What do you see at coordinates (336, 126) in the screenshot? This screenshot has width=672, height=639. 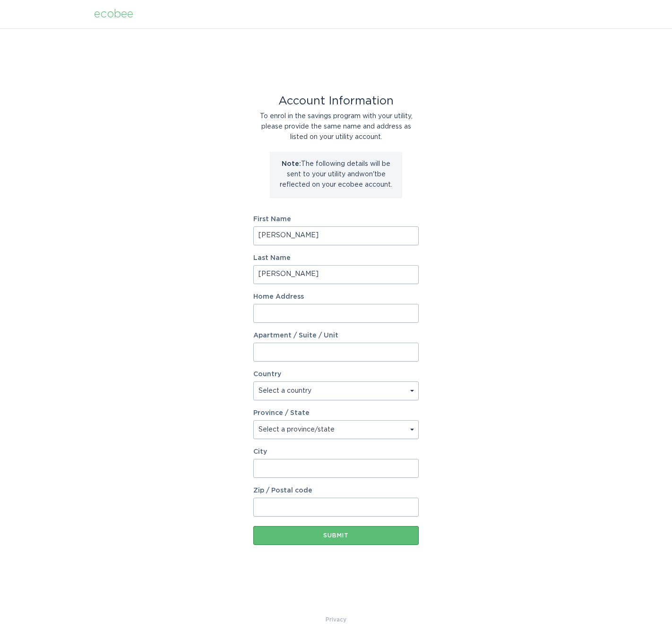 I see `div: To enrol in the savings program with your utility, please provide the same name and address as li...` at bounding box center [336, 126].